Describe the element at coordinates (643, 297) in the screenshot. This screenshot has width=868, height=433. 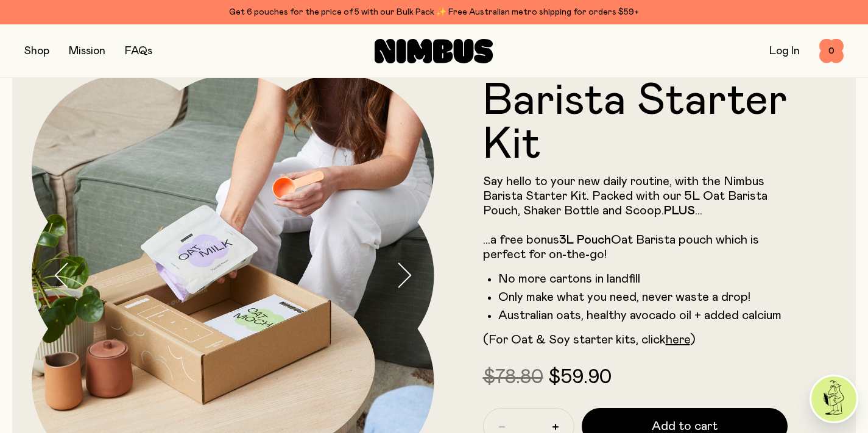
I see `li: Only make what you need, never waste a drop!` at that location.